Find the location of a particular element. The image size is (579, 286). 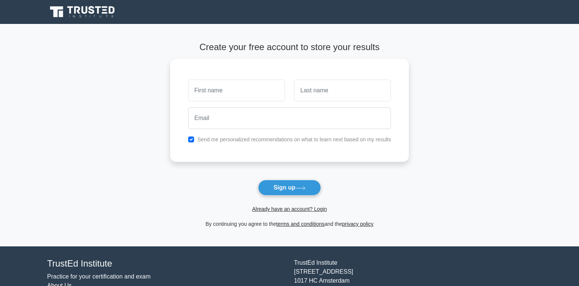

h4: TrustEd Institute is located at coordinates (166, 264).